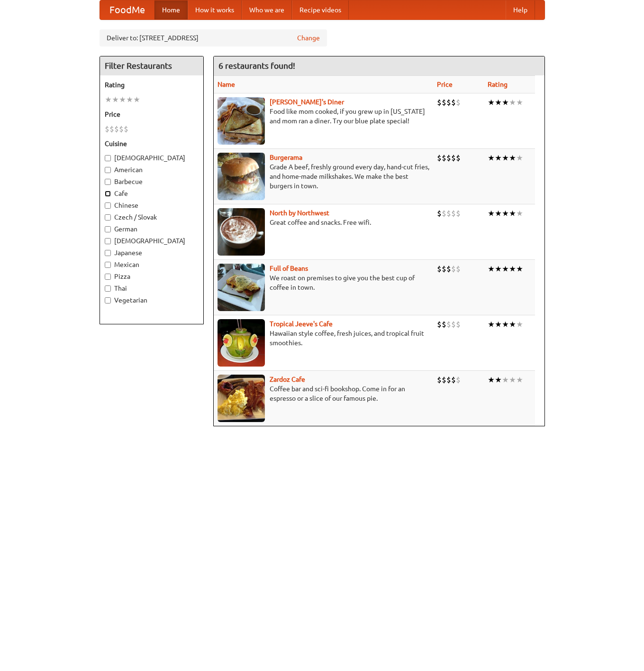  What do you see at coordinates (215, 10) in the screenshot?
I see `a: How it works` at bounding box center [215, 10].